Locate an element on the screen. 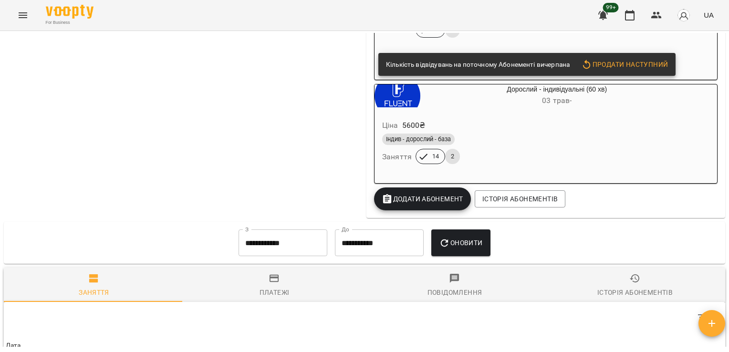 The height and width of the screenshot is (352, 729). span: Індив - дорослий - база is located at coordinates (418, 139).